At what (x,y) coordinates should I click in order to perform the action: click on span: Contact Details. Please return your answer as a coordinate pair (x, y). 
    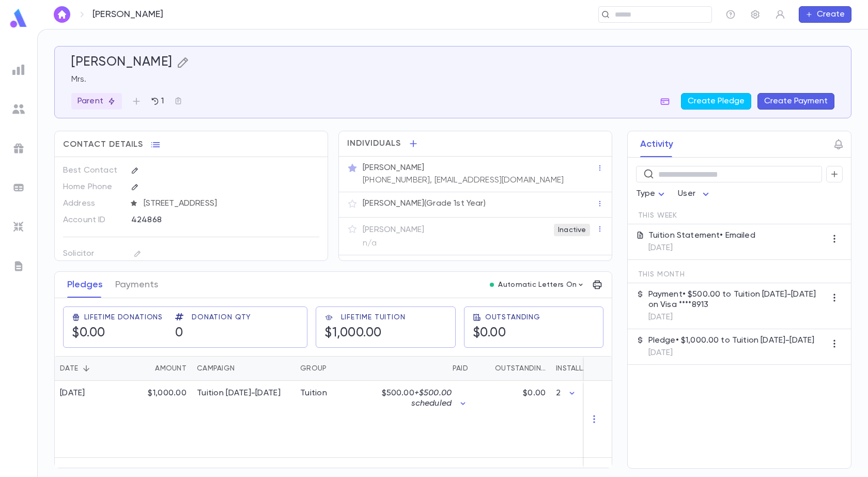
    Looking at the image, I should click on (103, 145).